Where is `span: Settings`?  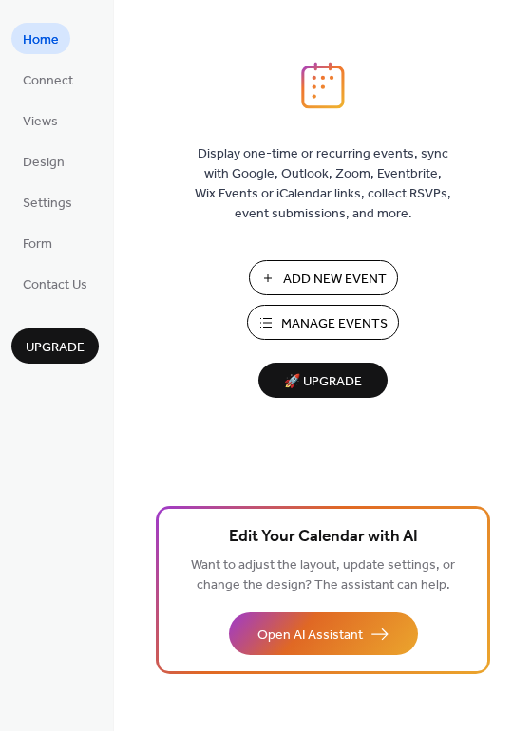
span: Settings is located at coordinates (47, 203).